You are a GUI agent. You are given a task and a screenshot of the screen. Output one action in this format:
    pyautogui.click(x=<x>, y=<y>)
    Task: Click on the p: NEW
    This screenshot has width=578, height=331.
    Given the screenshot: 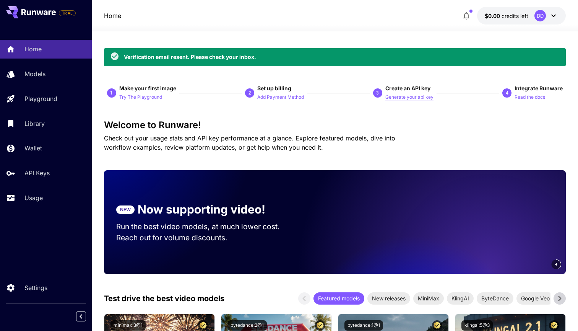 What is the action you would take?
    pyautogui.click(x=125, y=210)
    